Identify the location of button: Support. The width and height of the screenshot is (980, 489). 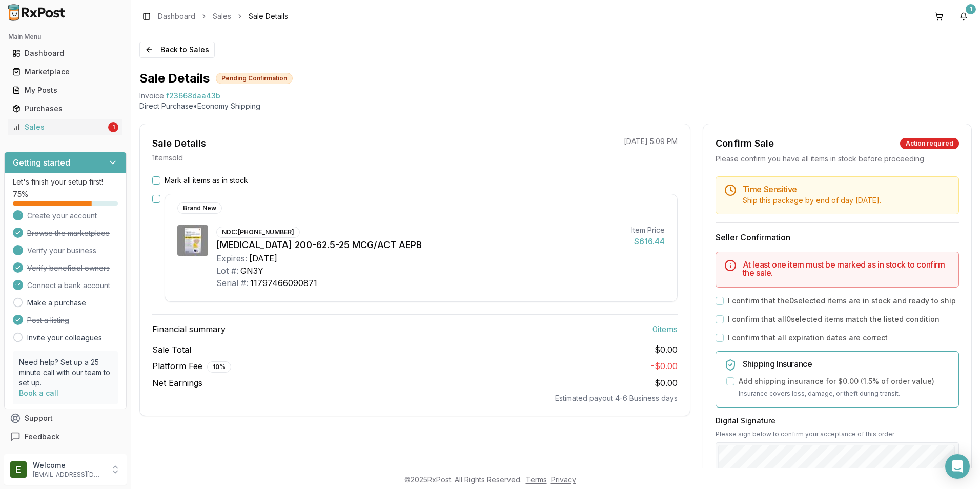
(66, 419).